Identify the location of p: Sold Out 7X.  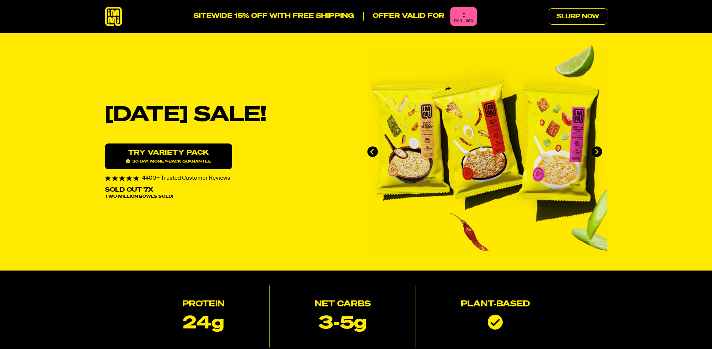
(129, 190).